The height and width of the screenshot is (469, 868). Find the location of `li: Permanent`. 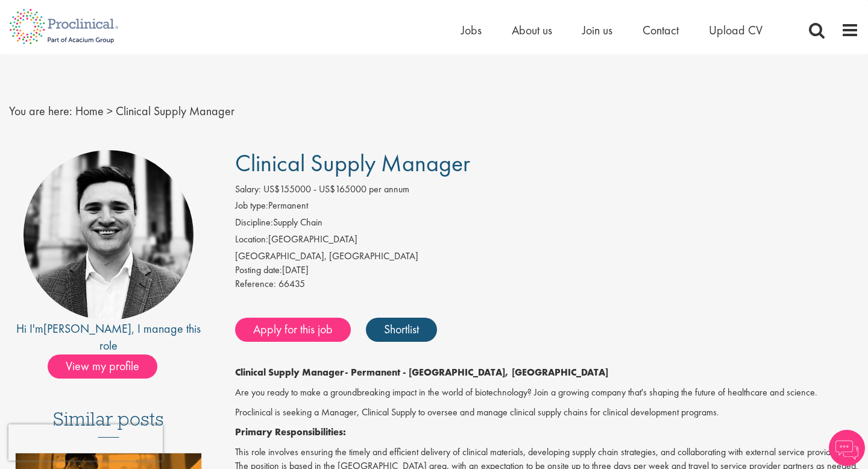

li: Permanent is located at coordinates (546, 207).